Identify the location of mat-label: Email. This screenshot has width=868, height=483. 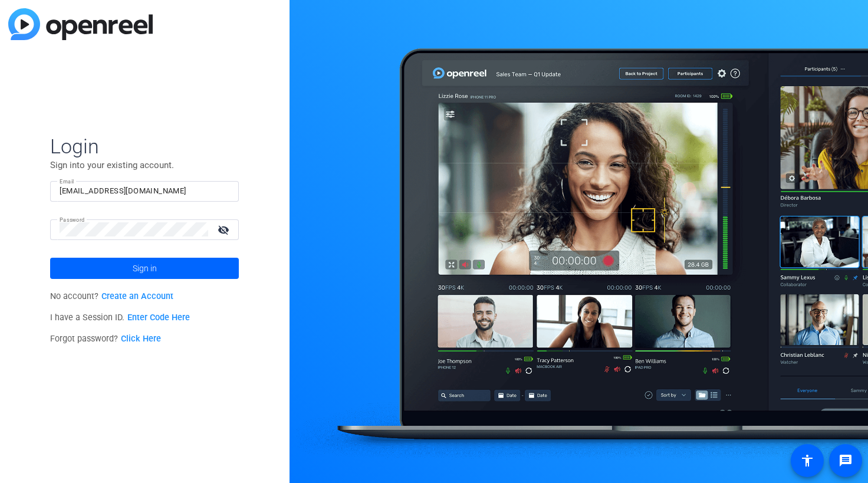
(66, 181).